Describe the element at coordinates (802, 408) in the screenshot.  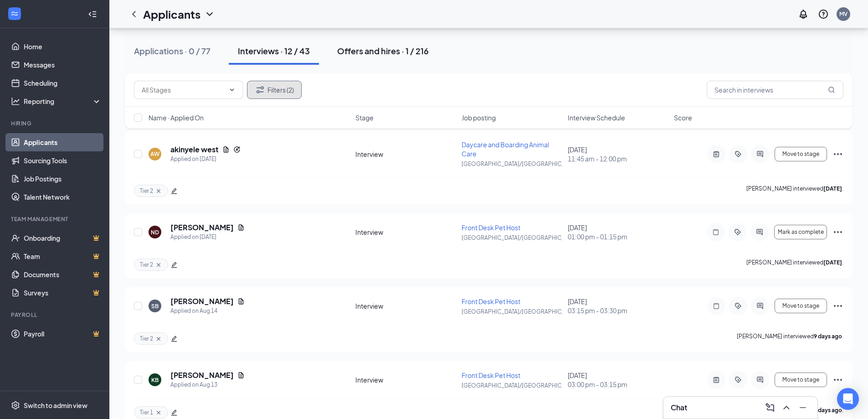
I see `button: Minimize` at that location.